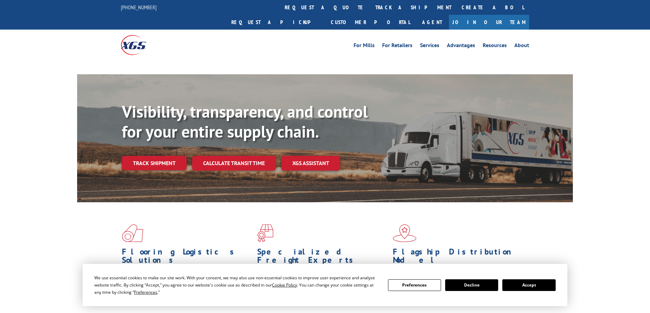  Describe the element at coordinates (364, 46) in the screenshot. I see `a: For Mills` at that location.